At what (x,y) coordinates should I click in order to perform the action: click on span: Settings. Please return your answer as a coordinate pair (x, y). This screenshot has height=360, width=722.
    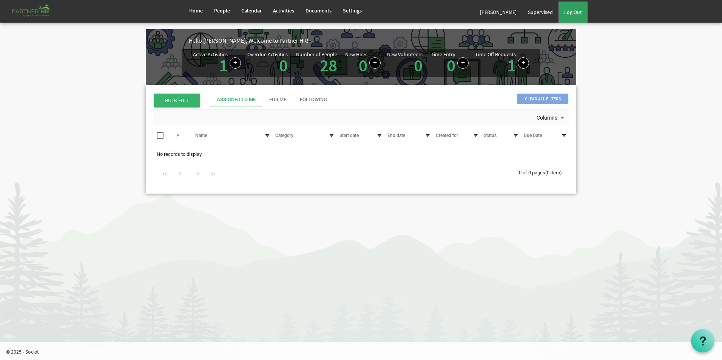
    Looking at the image, I should click on (352, 11).